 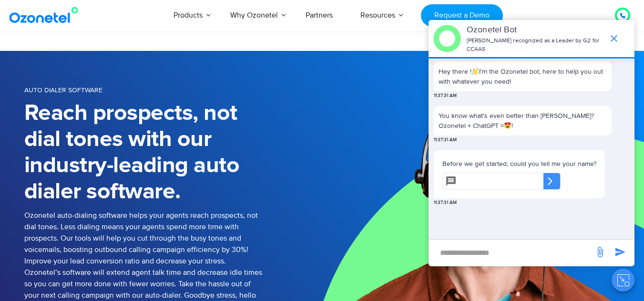 What do you see at coordinates (519, 163) in the screenshot?
I see `p: Before we get started, could you tell me your name?` at bounding box center [519, 163].